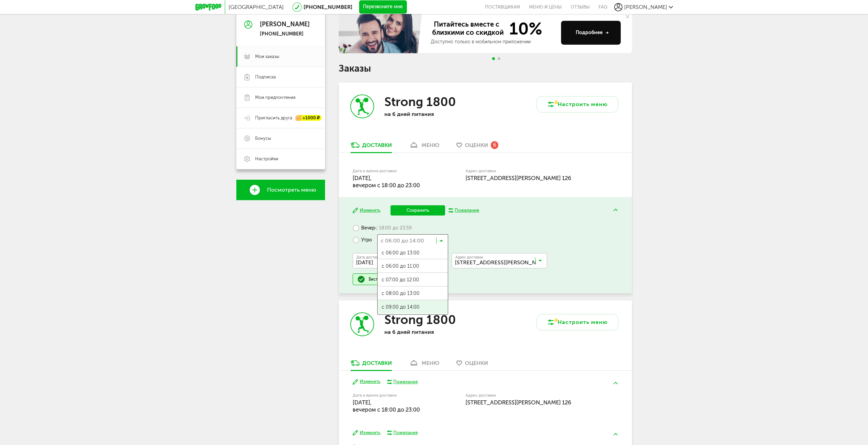 The width and height of the screenshot is (868, 445). What do you see at coordinates (281, 56) in the screenshot?
I see `a: Мои заказы` at bounding box center [281, 56].